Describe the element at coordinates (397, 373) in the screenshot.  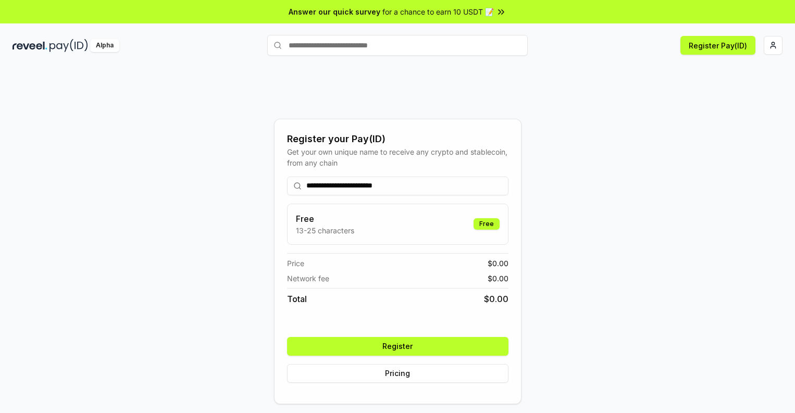
I see `button: Pricing` at that location.